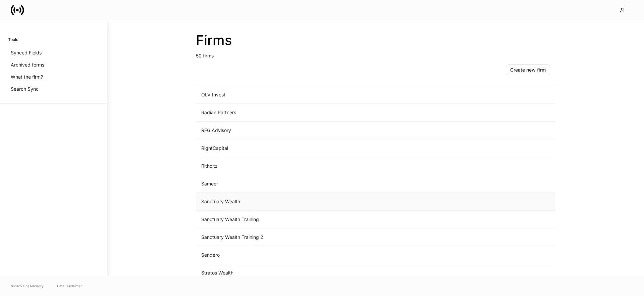 The height and width of the screenshot is (296, 644). I want to click on p: Synced Fields, so click(26, 53).